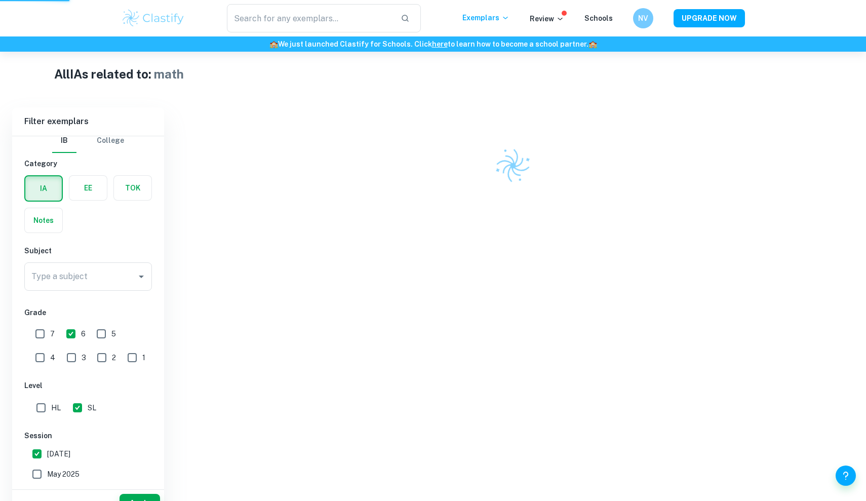 The image size is (866, 501). Describe the element at coordinates (433, 44) in the screenshot. I see `h6: We just launched Clastify for Schools. Click to learn how to become a school partner.` at that location.